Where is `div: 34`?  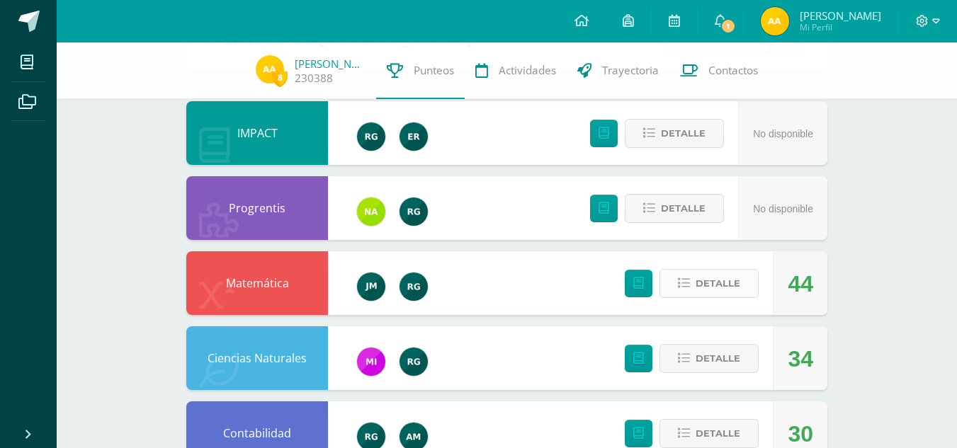 div: 34 is located at coordinates (800, 359).